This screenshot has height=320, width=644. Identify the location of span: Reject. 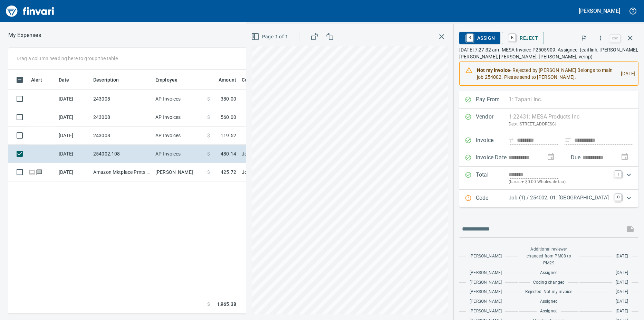
(522, 38).